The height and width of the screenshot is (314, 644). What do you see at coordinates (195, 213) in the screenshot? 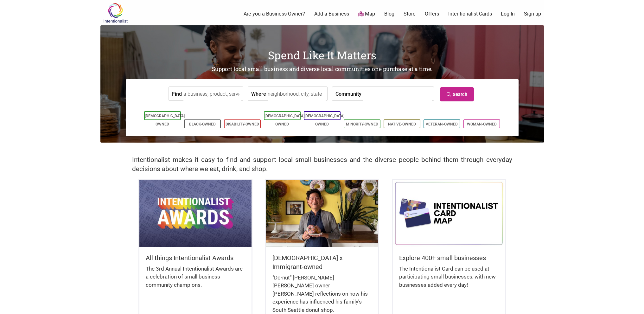
I see `img: Intentionalist Awards` at bounding box center [195, 213].